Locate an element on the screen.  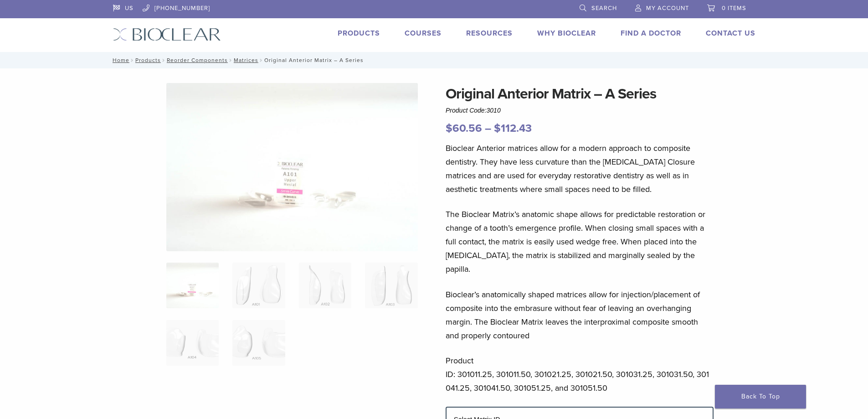
img: Original Anterior Matrix - A Series - Image 2 is located at coordinates (259, 286).